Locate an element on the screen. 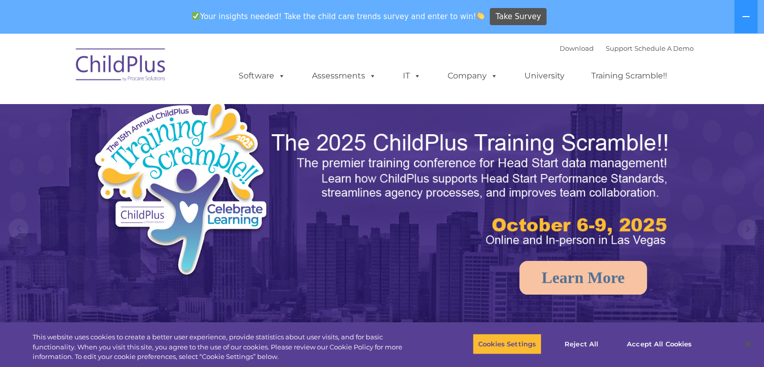 The height and width of the screenshot is (367, 764). span: Last name is located at coordinates (155, 70).